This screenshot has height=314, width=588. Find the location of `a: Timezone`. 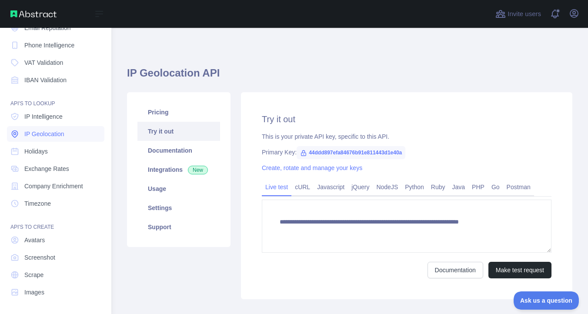

a: Timezone is located at coordinates (56, 204).